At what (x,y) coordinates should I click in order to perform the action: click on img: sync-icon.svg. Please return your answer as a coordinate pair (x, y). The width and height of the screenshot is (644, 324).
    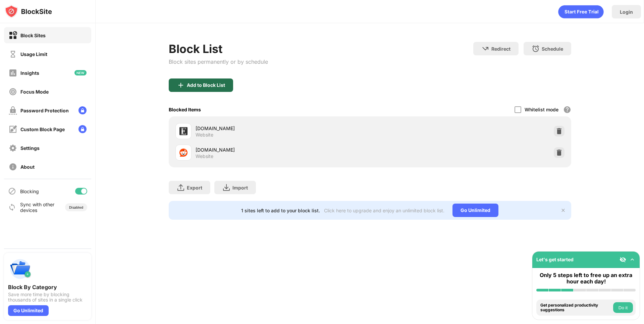
    Looking at the image, I should click on (12, 207).